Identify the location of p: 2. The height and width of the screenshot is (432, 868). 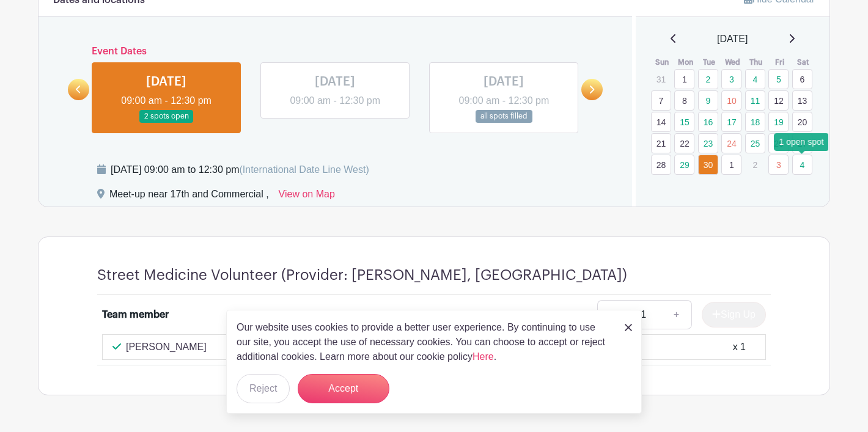
(755, 164).